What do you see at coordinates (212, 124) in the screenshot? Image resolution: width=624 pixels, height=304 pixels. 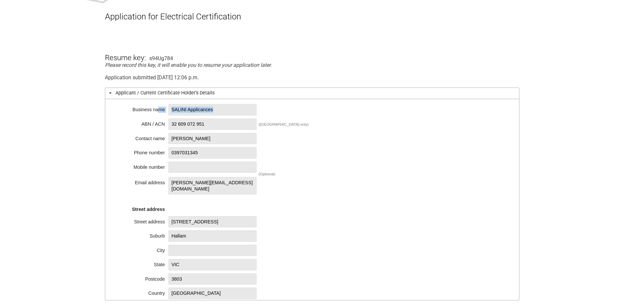 I see `span: 32 609 072 951` at bounding box center [212, 124].